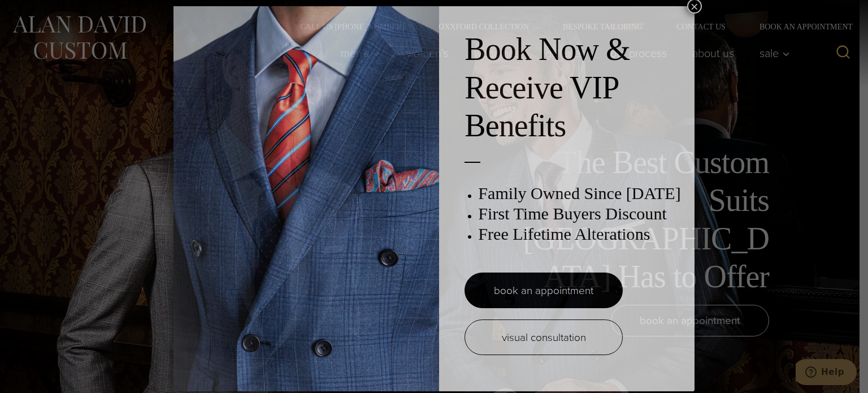  What do you see at coordinates (581, 234) in the screenshot?
I see `h3: Free Lifetime Alterations` at bounding box center [581, 234].